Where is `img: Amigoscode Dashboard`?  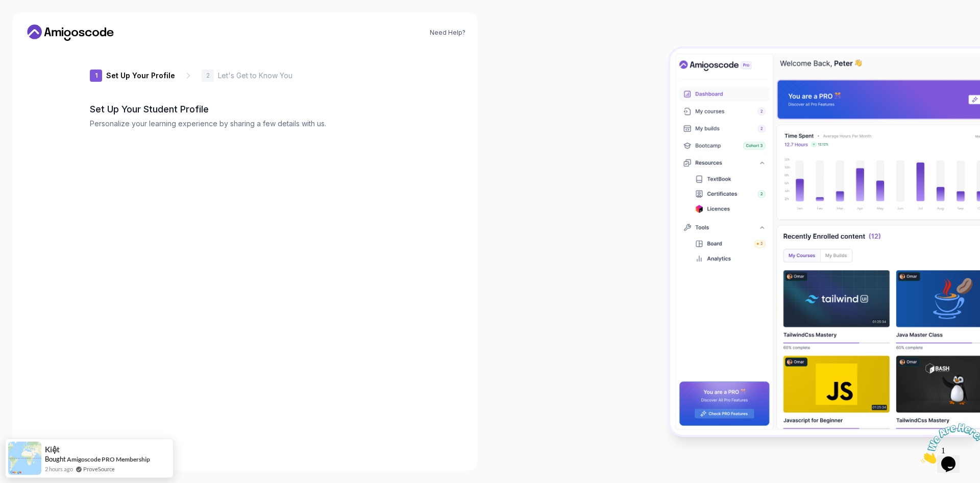 img: Amigoscode Dashboard is located at coordinates (824, 242).